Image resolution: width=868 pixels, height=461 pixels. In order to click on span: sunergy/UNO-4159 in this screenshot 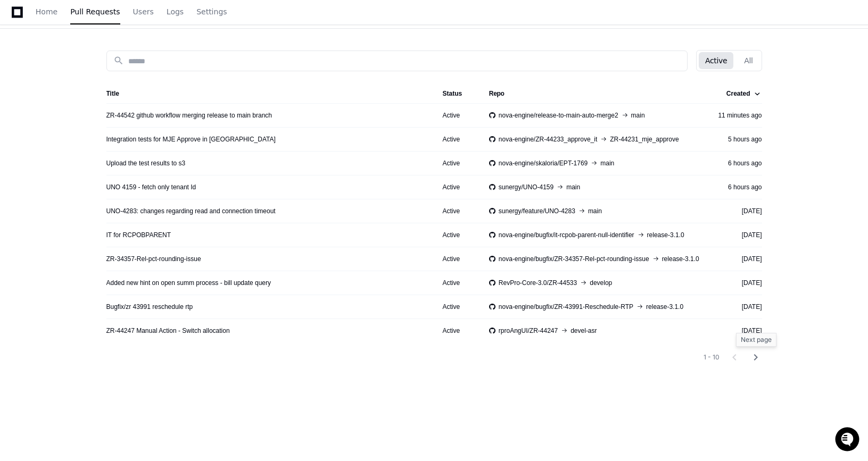, I will do `click(526, 187)`.